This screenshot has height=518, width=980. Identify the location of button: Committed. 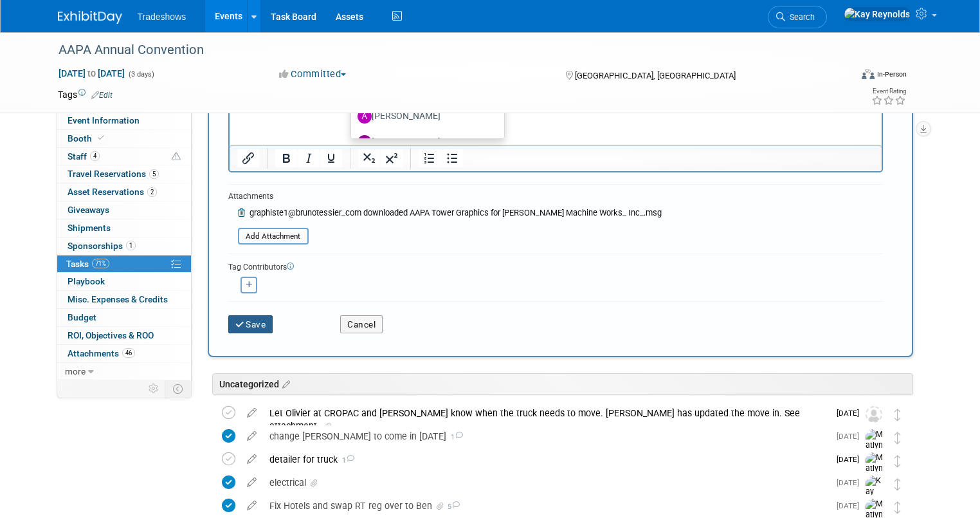
(313, 74).